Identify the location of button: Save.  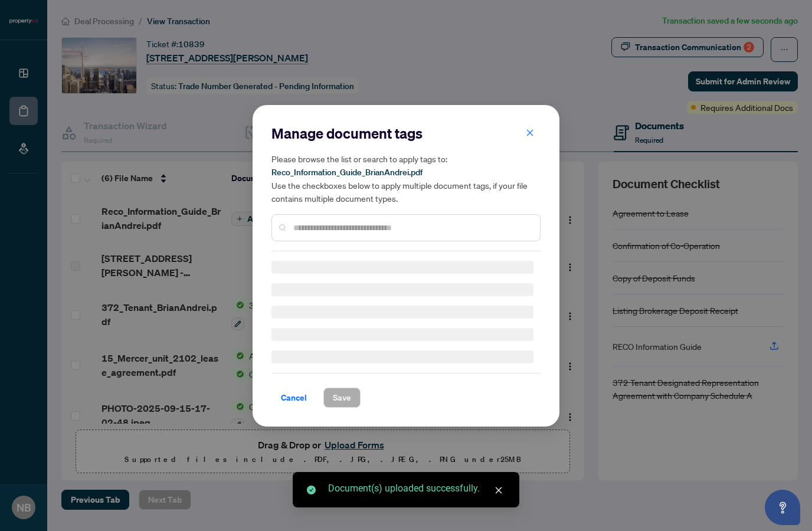
(342, 398).